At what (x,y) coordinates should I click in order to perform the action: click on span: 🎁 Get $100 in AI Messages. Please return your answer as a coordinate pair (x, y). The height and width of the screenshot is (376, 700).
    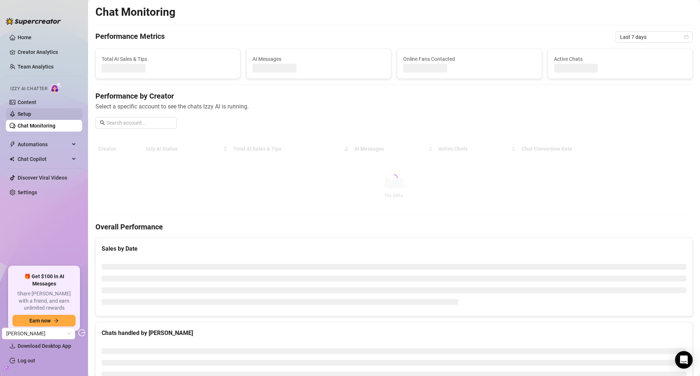
    Looking at the image, I should click on (44, 280).